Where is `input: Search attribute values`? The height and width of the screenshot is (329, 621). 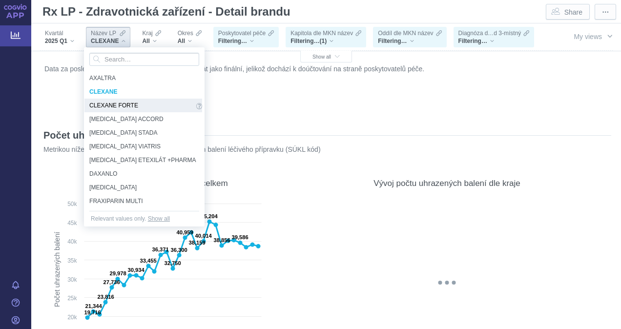
input: Search attribute values is located at coordinates (144, 59).